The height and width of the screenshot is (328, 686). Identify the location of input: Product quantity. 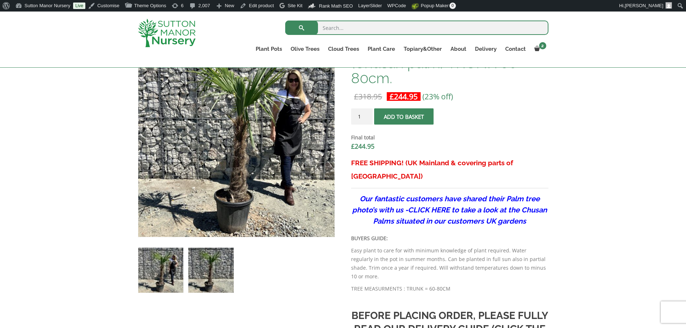
(362, 116).